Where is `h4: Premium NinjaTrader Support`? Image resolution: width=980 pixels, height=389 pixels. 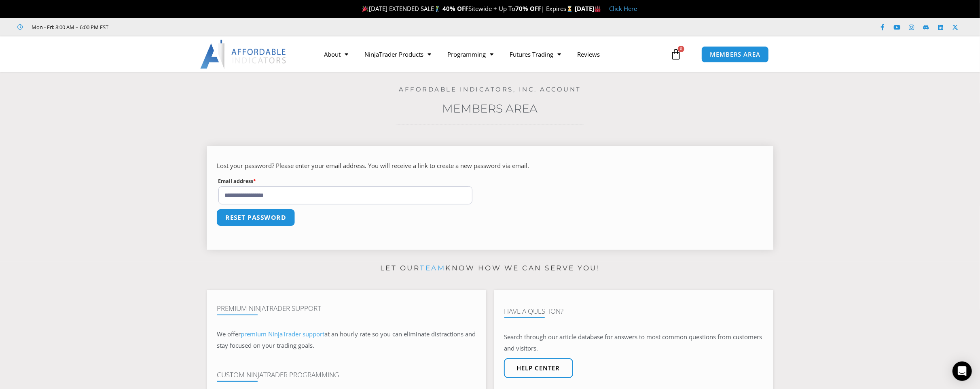 h4: Premium NinjaTrader Support is located at coordinates (347, 308).